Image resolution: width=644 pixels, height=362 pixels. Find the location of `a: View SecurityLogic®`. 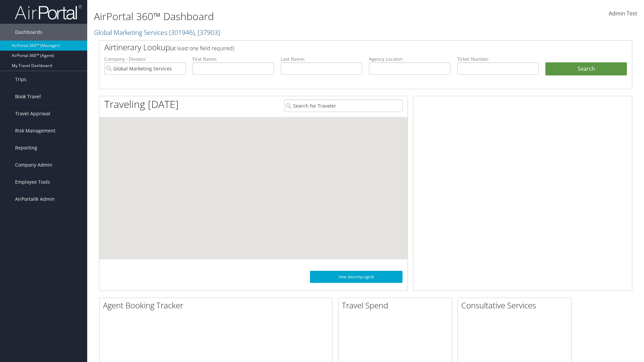

a: View SecurityLogic® is located at coordinates (356, 277).